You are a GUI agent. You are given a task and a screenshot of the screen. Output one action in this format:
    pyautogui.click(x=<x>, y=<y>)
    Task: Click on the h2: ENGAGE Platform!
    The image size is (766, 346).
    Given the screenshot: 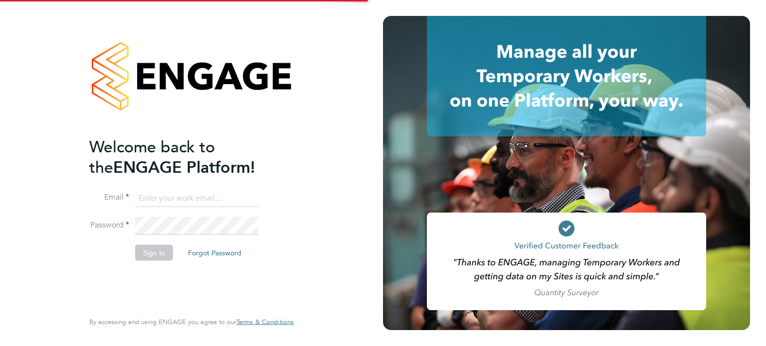 What is the action you would take?
    pyautogui.click(x=186, y=157)
    